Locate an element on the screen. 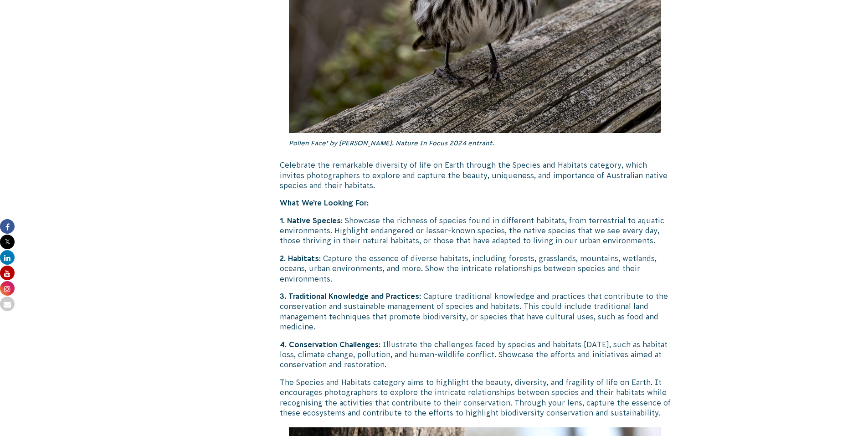 This screenshot has width=868, height=436. p: Celebrate the remarkable diversity of life on Earth through the Species and Habitats category, wh... is located at coordinates (475, 175).